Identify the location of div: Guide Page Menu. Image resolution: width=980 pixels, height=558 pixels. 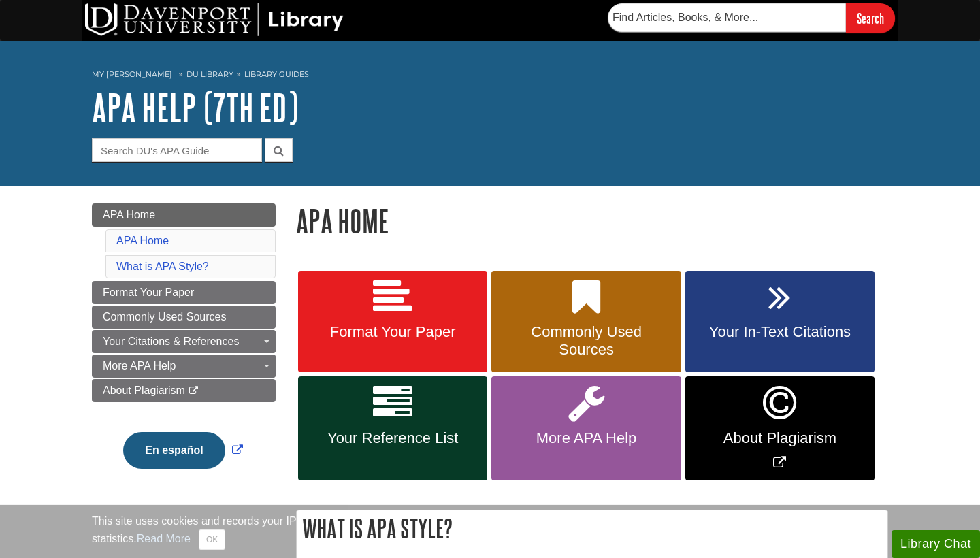
(184, 348).